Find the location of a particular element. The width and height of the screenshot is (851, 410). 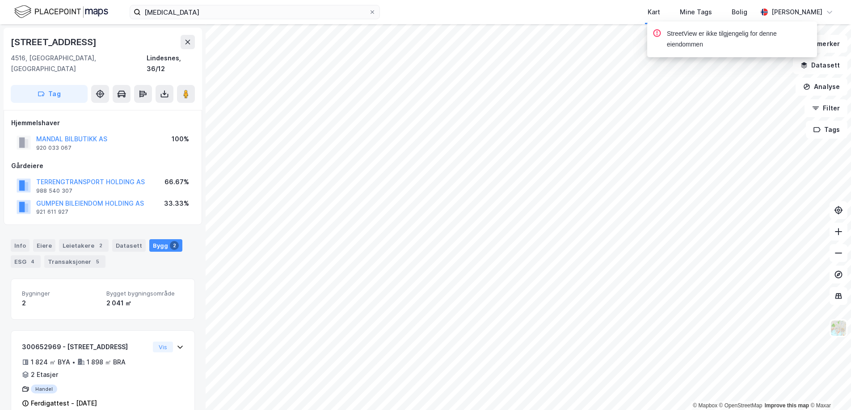

div: 66.67% is located at coordinates (176, 182).